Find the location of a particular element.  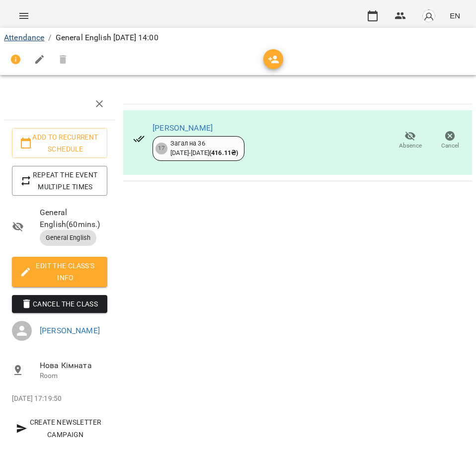

b: ( 416.11 ₴ ) is located at coordinates (224, 152).